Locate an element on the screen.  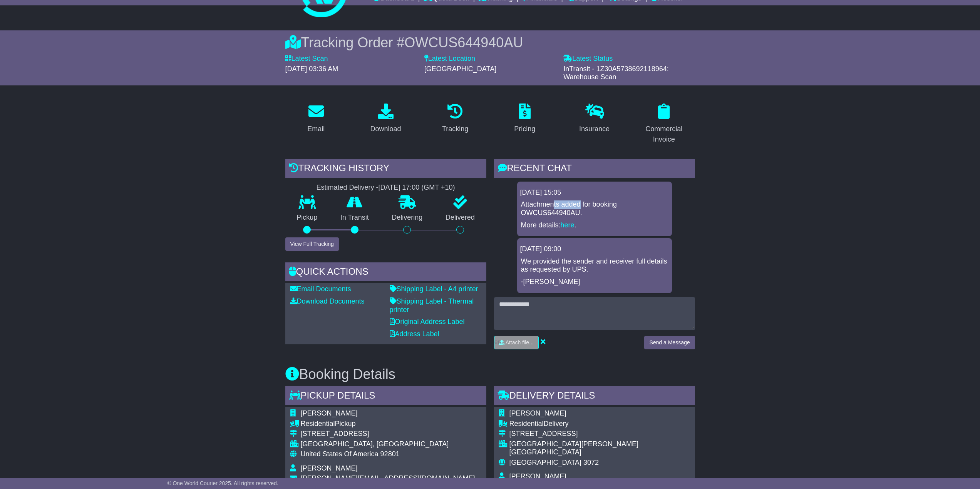
span: OWCUS644940AU is located at coordinates (463, 42).